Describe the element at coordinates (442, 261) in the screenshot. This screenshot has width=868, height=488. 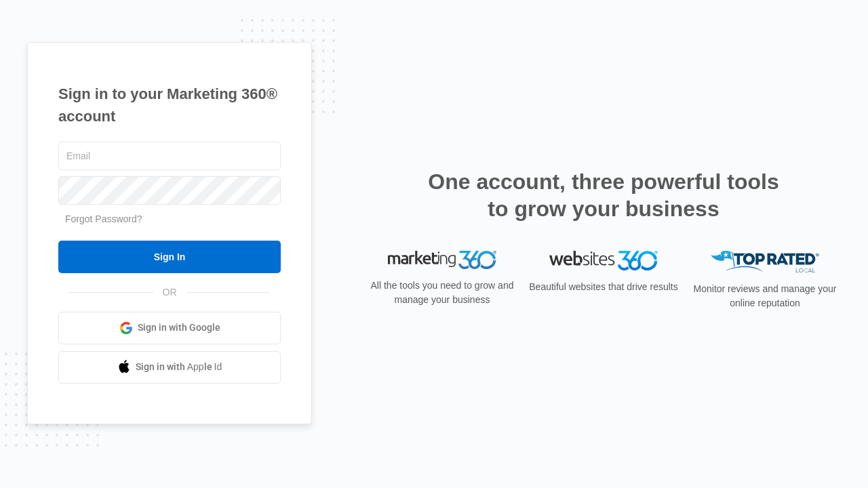
I see `img: Marketing 360` at that location.